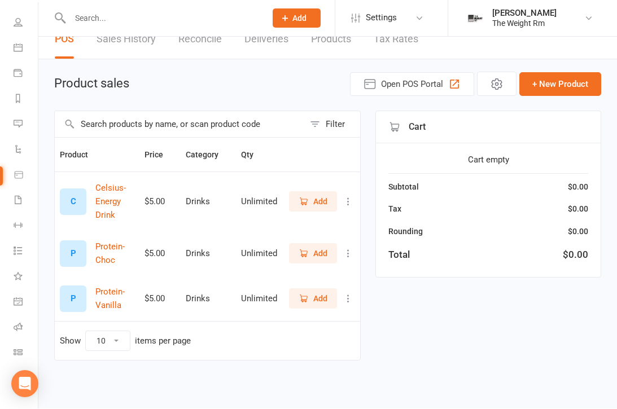 The height and width of the screenshot is (409, 617). I want to click on div: Show, so click(125, 341).